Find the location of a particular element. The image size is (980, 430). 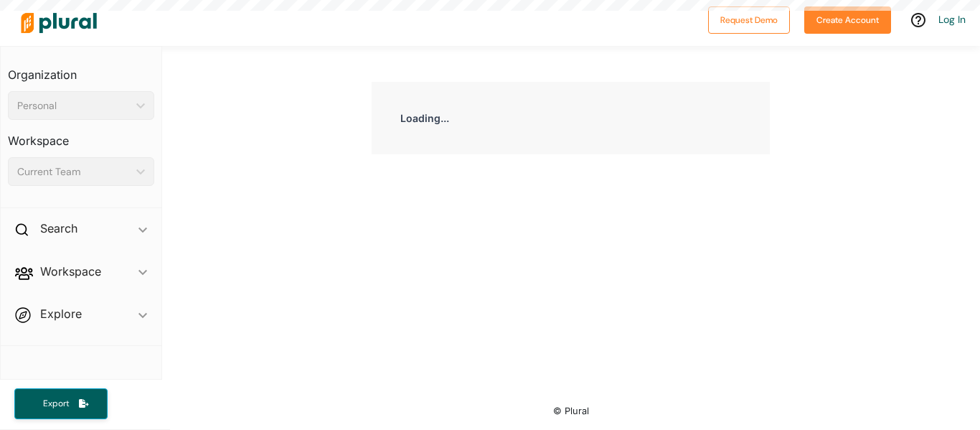

div: Current Team is located at coordinates (74, 172).